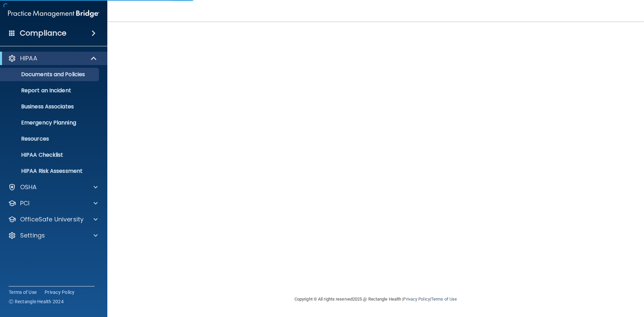 Image resolution: width=644 pixels, height=317 pixels. I want to click on p: PCI, so click(25, 203).